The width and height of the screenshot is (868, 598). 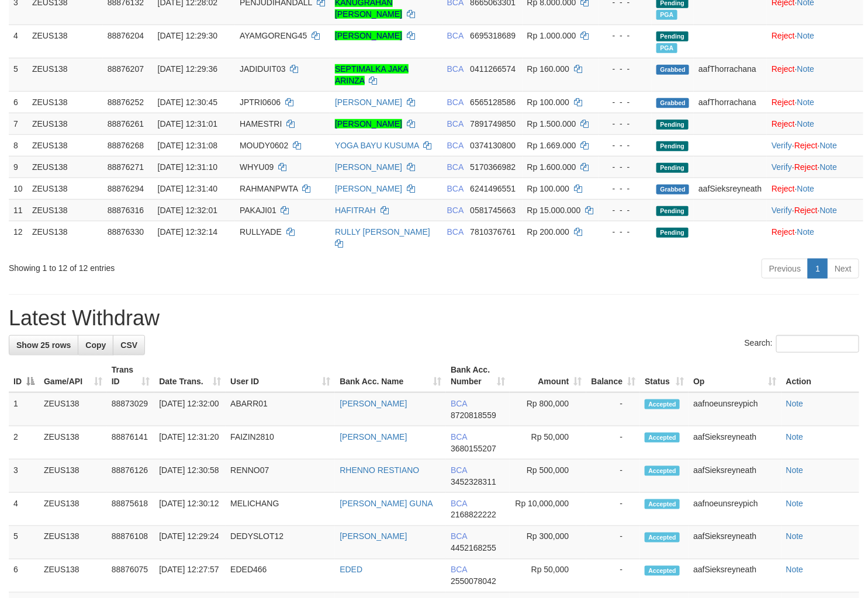 What do you see at coordinates (280, 509) in the screenshot?
I see `td: MELICHANG` at bounding box center [280, 509].